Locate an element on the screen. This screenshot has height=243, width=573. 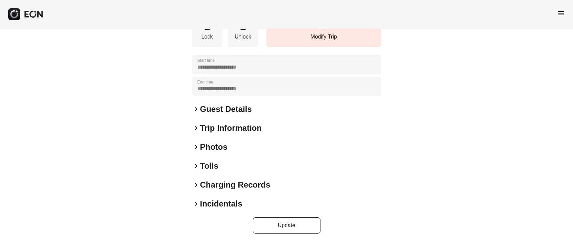
h2: Photos is located at coordinates (213, 147).